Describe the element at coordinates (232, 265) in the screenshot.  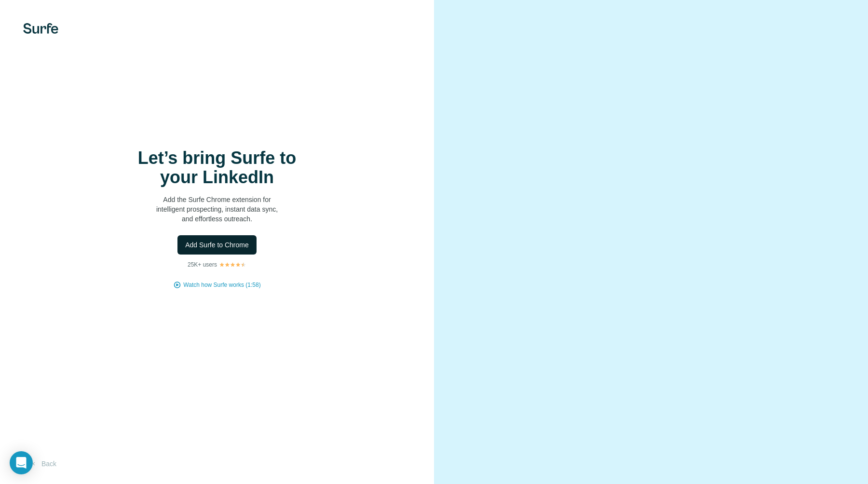
I see `img: Rating Stars` at that location.